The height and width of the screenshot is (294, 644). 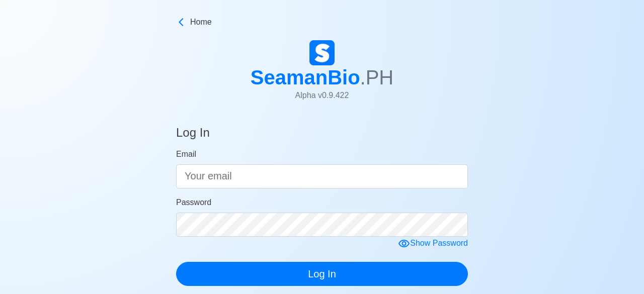 What do you see at coordinates (193, 202) in the screenshot?
I see `span: Password` at bounding box center [193, 202].